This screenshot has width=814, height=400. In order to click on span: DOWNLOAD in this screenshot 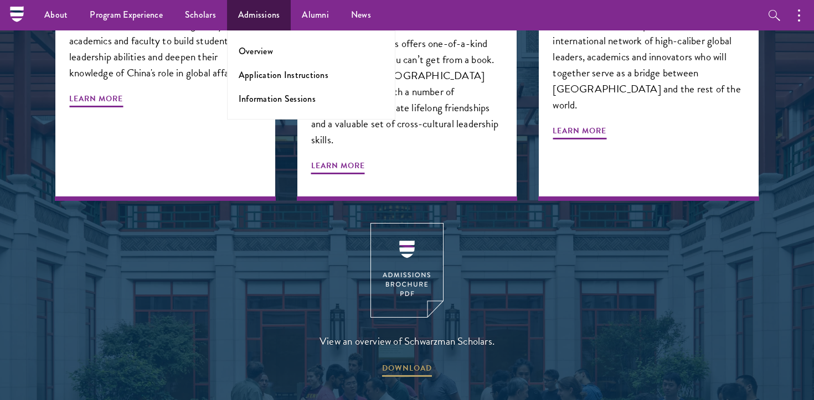, I will do `click(407, 370)`.